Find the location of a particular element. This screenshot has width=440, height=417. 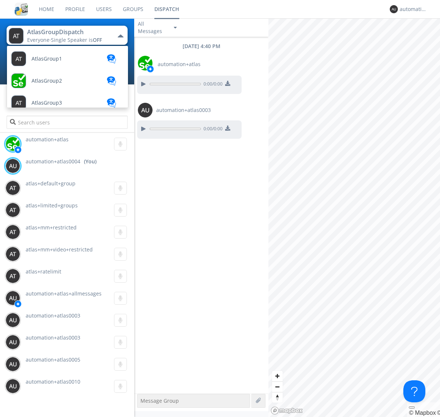

span: automation+atlas0005 is located at coordinates (53, 359).